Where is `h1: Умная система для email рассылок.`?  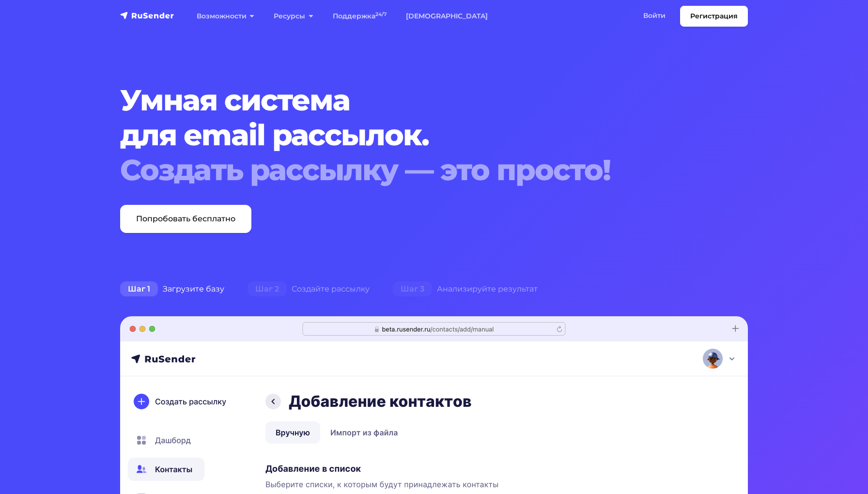 h1: Умная система для email рассылок. is located at coordinates (408, 135).